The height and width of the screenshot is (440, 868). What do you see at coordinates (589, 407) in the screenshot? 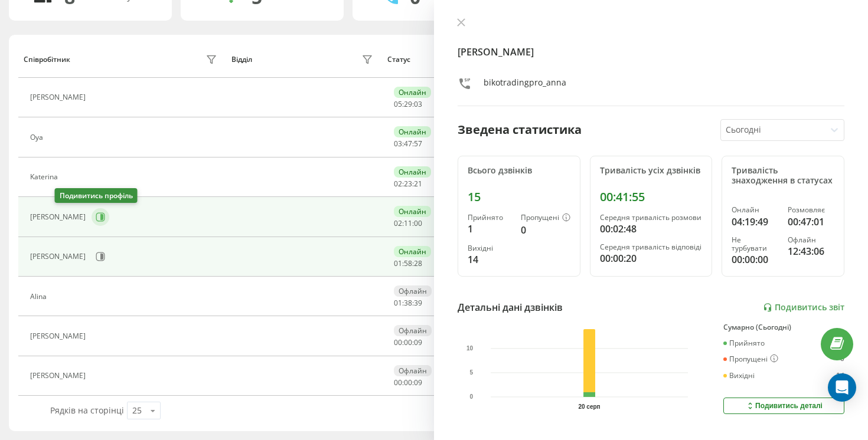
I see `text: 20 серп` at bounding box center [589, 407].